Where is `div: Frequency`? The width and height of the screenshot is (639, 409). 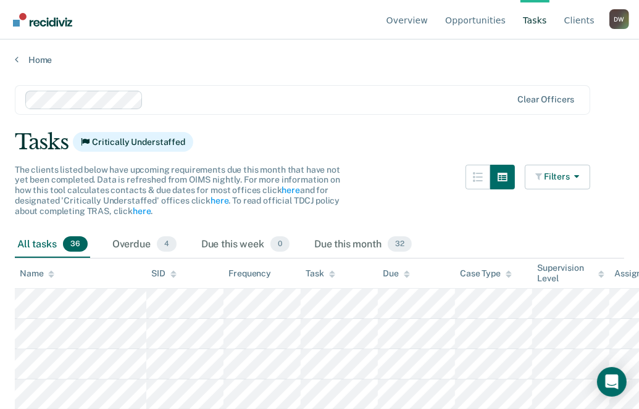 div: Frequency is located at coordinates (249, 274).